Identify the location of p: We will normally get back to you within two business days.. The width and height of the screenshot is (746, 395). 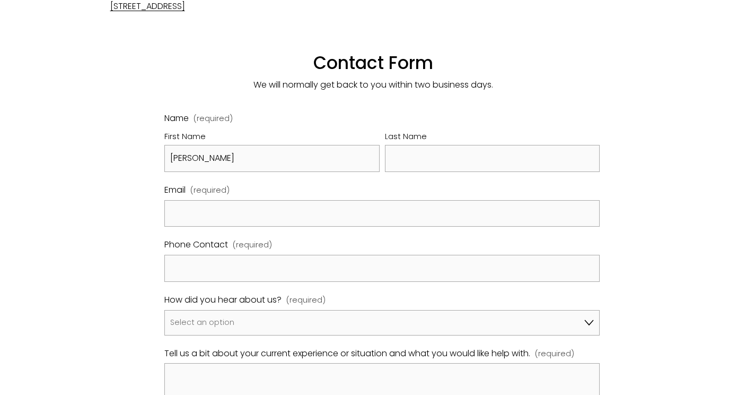
(373, 85).